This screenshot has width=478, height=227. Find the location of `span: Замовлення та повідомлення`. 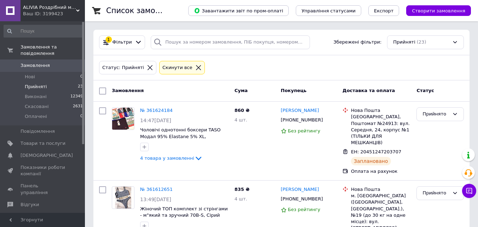

span: Замовлення та повідомлення is located at coordinates (53, 50).